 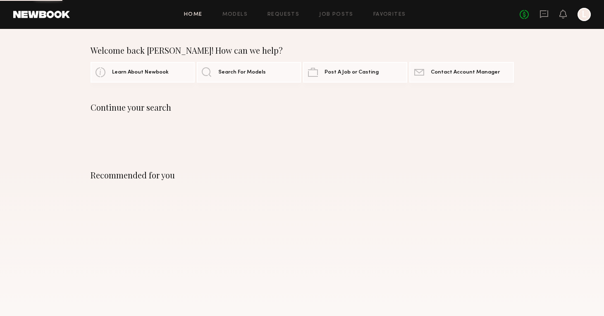 What do you see at coordinates (193, 14) in the screenshot?
I see `a: Home` at bounding box center [193, 14].